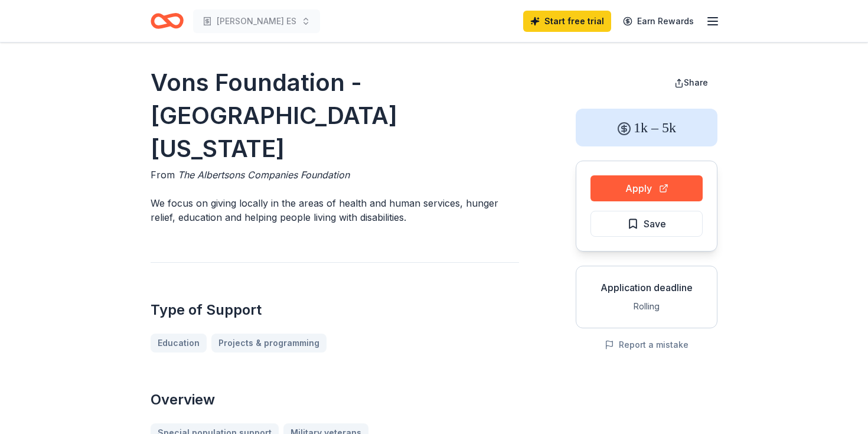 This screenshot has height=434, width=868. I want to click on div: Rolling, so click(647, 306).